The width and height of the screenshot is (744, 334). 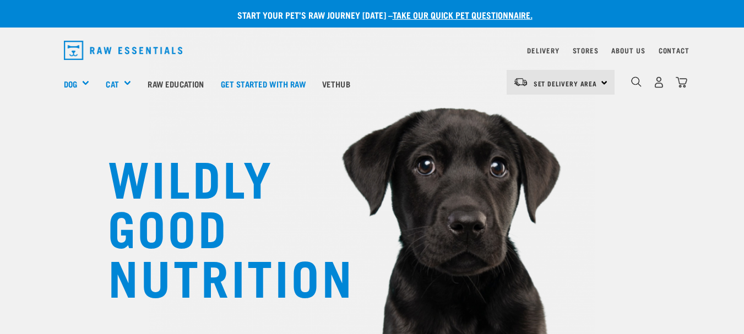 What do you see at coordinates (123, 50) in the screenshot?
I see `img: Raw Essentials Logo` at bounding box center [123, 50].